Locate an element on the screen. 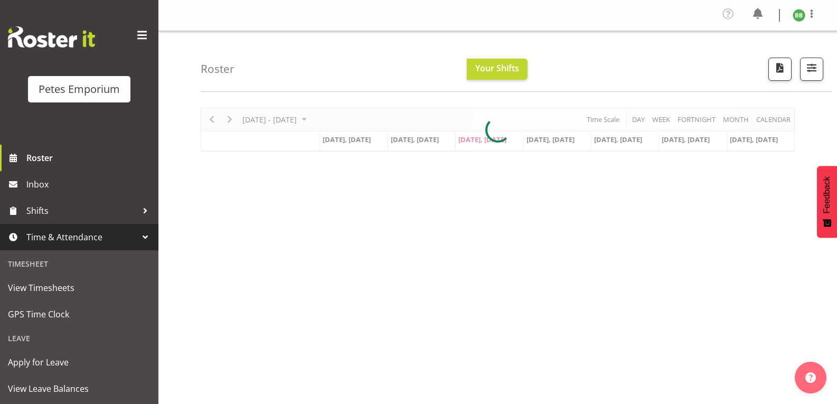 Image resolution: width=837 pixels, height=404 pixels. button: Filter Shifts is located at coordinates (811, 69).